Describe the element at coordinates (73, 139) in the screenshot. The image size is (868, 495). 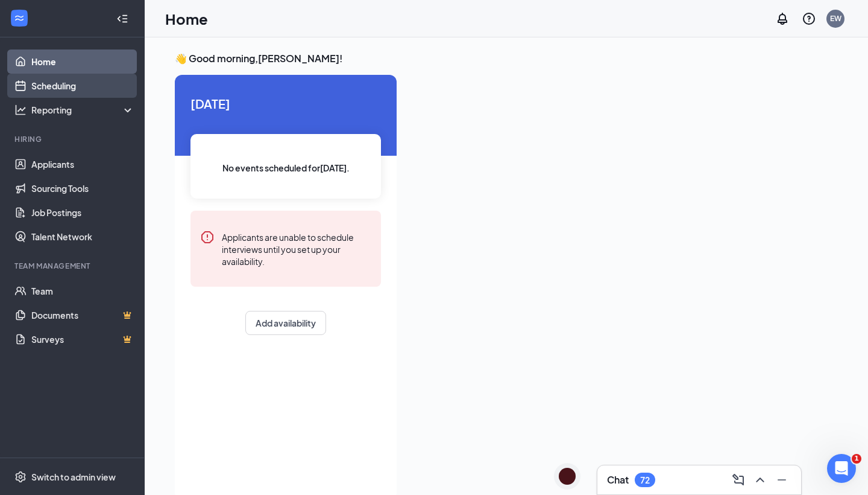
I see `div: Hiring` at that location.